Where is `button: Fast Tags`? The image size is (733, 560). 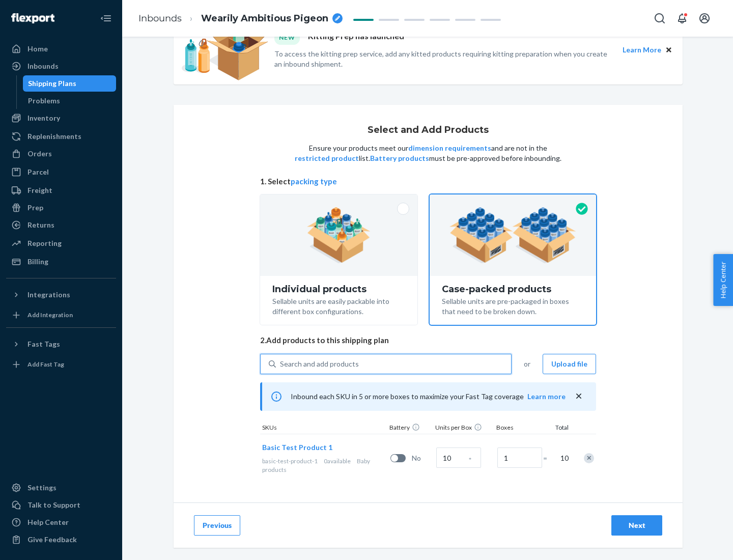
button: Fast Tags is located at coordinates (62, 344).